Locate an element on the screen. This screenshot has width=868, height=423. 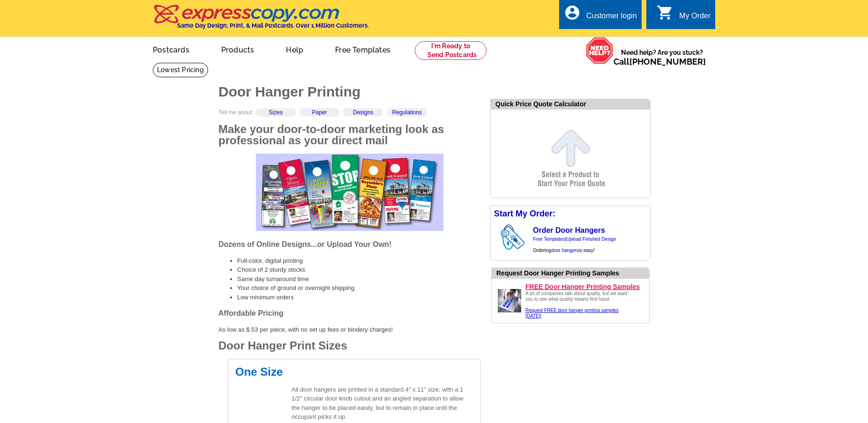
div: Customer login is located at coordinates (612, 19).